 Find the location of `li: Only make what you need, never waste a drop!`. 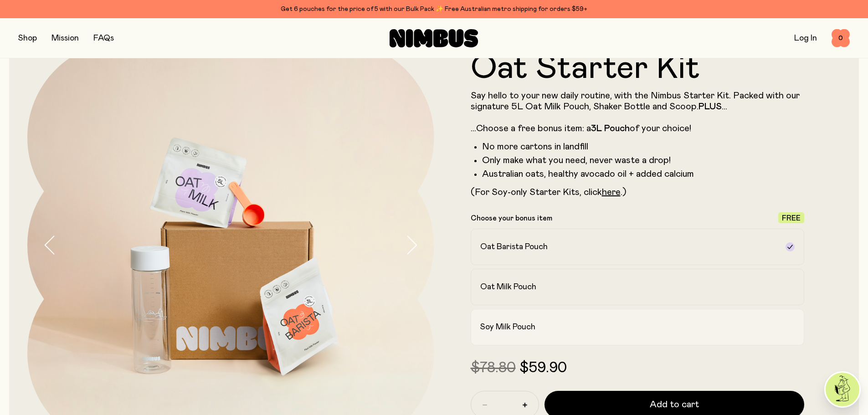

li: Only make what you need, never waste a drop! is located at coordinates (643, 161).